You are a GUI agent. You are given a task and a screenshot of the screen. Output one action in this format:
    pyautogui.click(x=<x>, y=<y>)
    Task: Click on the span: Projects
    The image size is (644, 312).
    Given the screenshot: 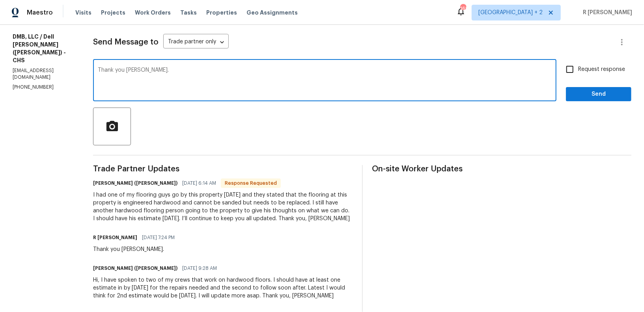 What is the action you would take?
    pyautogui.click(x=113, y=12)
    